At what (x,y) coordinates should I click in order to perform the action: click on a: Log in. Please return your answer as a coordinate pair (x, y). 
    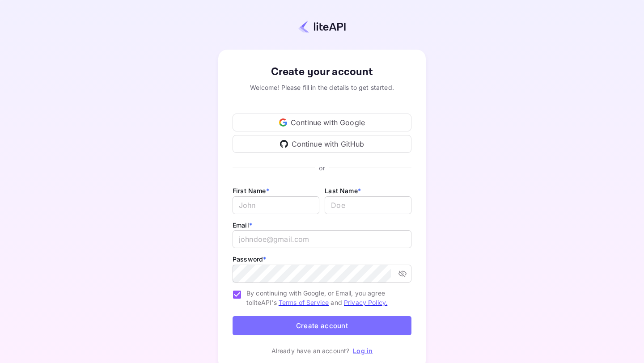
    Looking at the image, I should click on (362, 350).